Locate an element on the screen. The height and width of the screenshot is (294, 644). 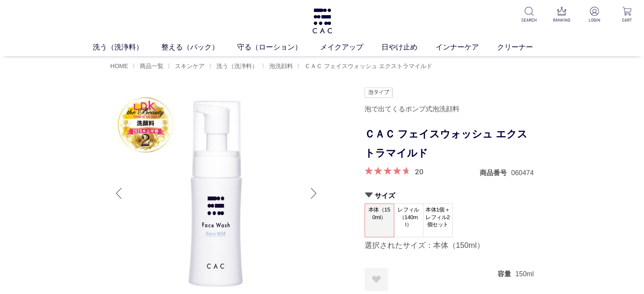
div: ドメイン概要 is located at coordinates (54, 53).